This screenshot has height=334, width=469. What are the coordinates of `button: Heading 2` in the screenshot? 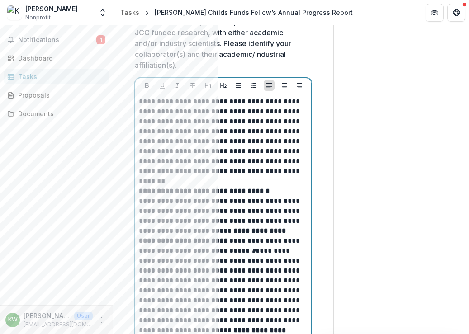 It's located at (223, 85).